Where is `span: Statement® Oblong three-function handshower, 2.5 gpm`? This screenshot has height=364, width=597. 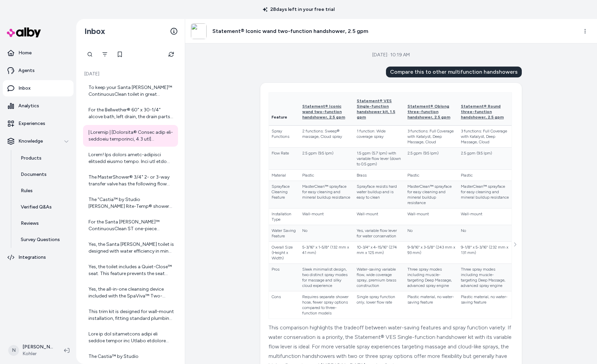
span: Statement® Oblong three-function handshower, 2.5 gpm is located at coordinates (429, 112).